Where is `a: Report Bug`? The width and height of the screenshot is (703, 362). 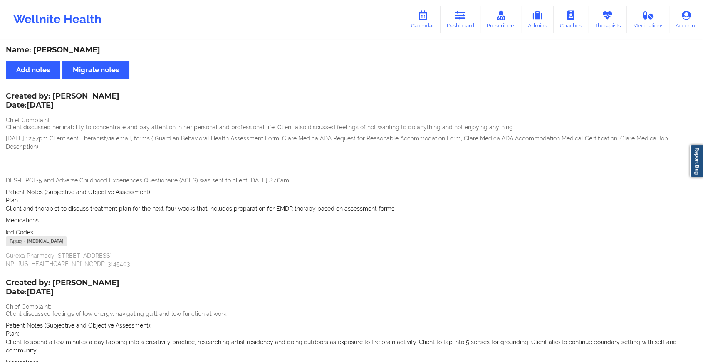 a: Report Bug is located at coordinates (696, 161).